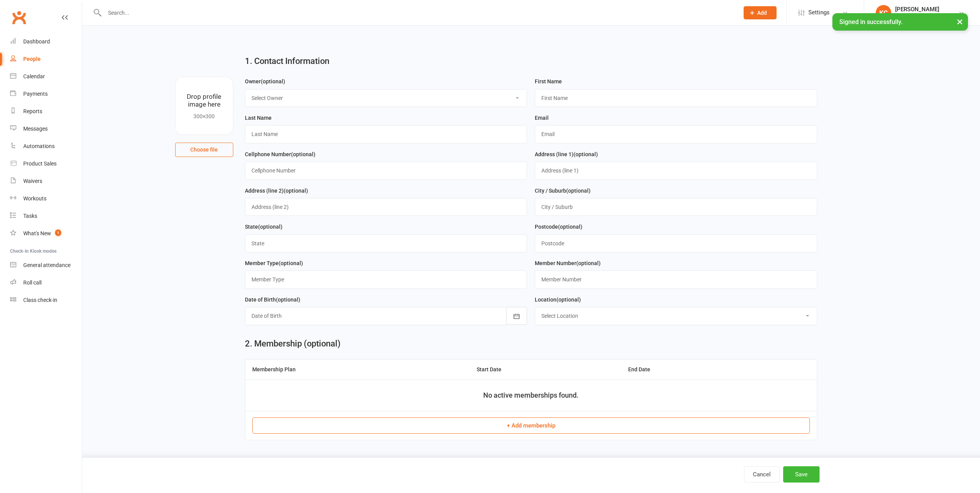 The height and width of the screenshot is (493, 980). Describe the element at coordinates (46, 164) in the screenshot. I see `a: Product Sales` at that location.